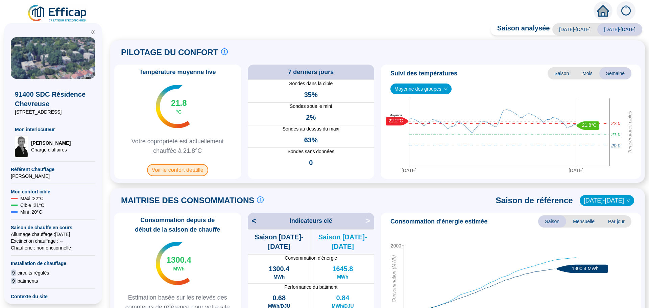 This screenshot has height=308, width=649. Describe the element at coordinates (342, 269) in the screenshot. I see `span: 1645.8` at that location.